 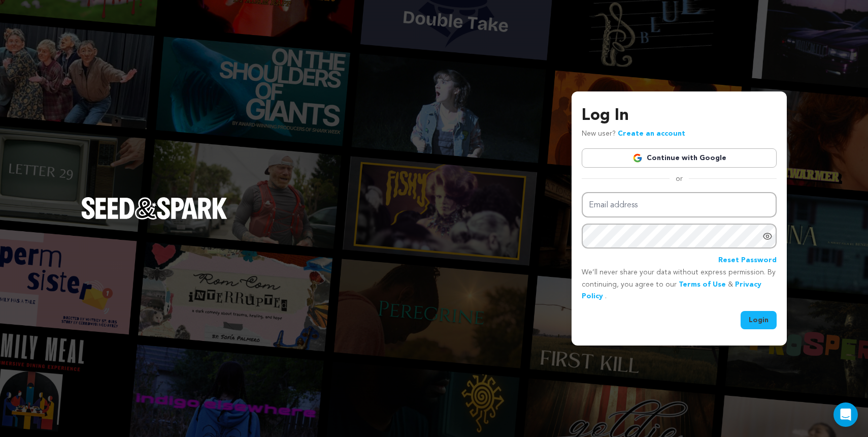 What do you see at coordinates (679, 158) in the screenshot?
I see `a: Continue with Google` at bounding box center [679, 158].